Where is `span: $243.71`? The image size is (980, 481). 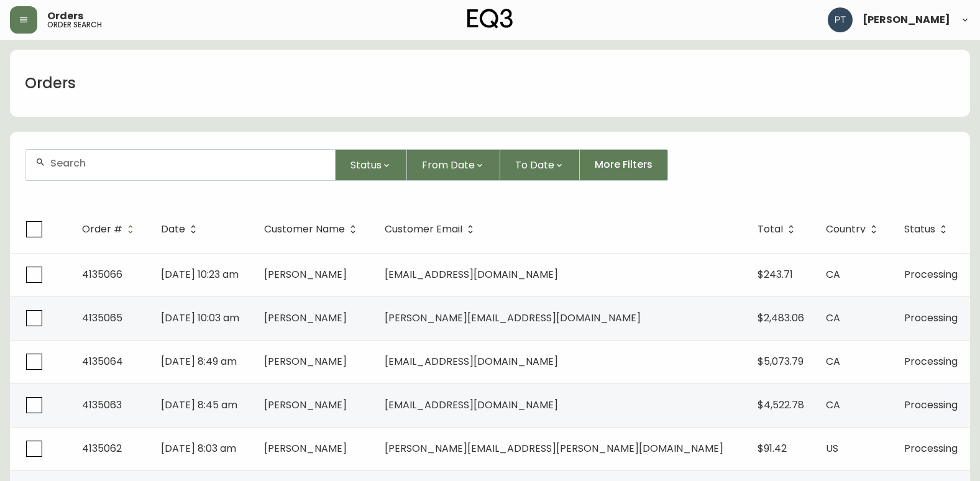
span: $243.71 is located at coordinates (775, 274).